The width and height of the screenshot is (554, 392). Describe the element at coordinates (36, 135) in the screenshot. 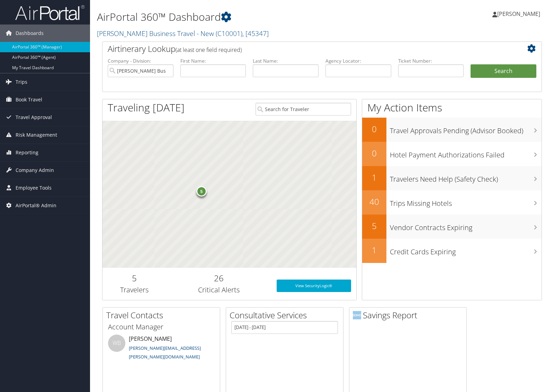

I see `span: Risk Management` at that location.